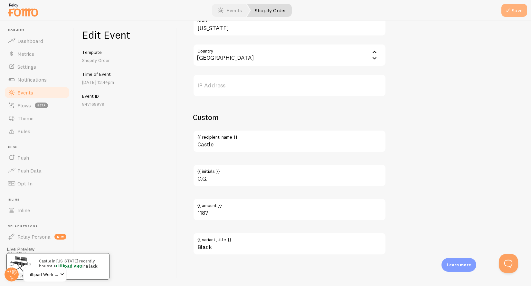 This screenshot has height=286, width=531. I want to click on a: Metrics, so click(37, 54).